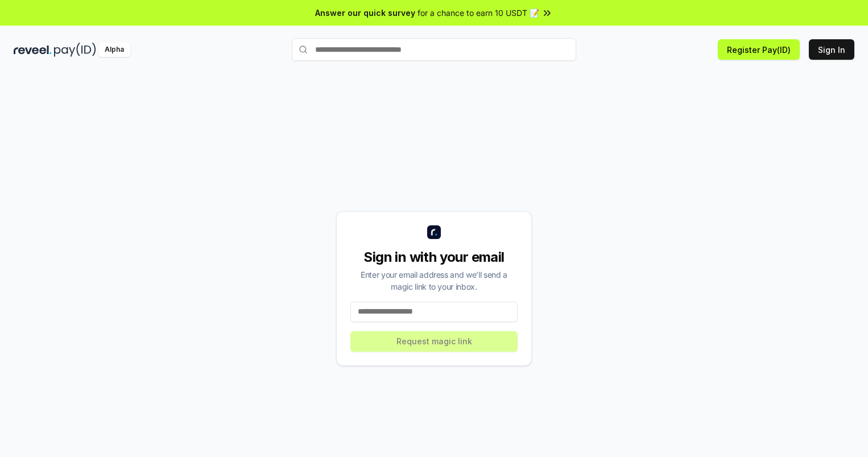 This screenshot has width=868, height=457. What do you see at coordinates (434, 281) in the screenshot?
I see `div: Enter your email address and we’ll send a magic link to your inbox.` at bounding box center [434, 281].